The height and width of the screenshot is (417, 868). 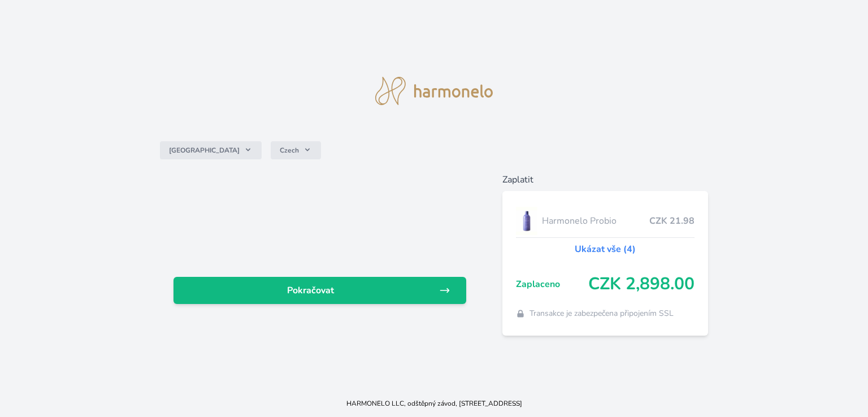 I want to click on span: Transakce je zabezpečena připojením SSL, so click(x=601, y=313).